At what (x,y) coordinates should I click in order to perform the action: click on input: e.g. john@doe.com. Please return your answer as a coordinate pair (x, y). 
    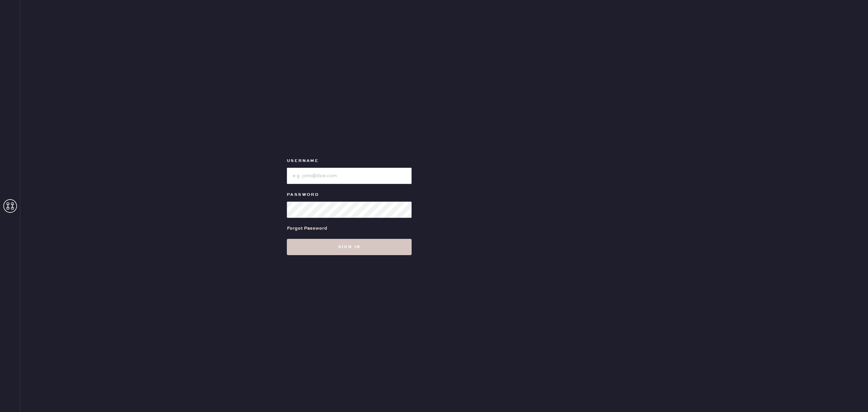
    Looking at the image, I should click on (349, 176).